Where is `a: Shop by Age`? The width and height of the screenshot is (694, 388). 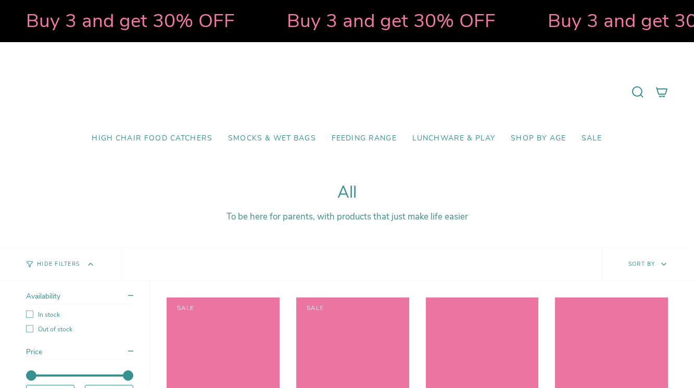 a: Shop by Age is located at coordinates (538, 138).